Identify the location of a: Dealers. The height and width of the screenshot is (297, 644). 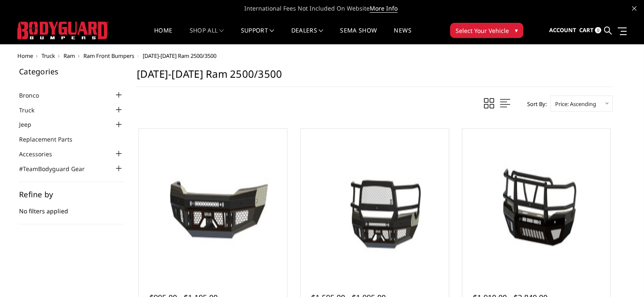
(308, 36).